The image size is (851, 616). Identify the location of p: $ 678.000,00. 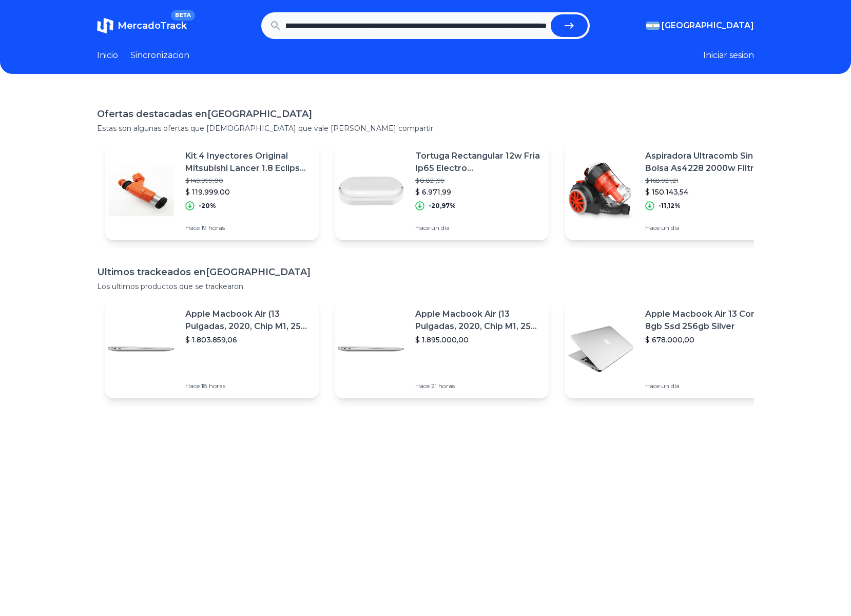
(708, 340).